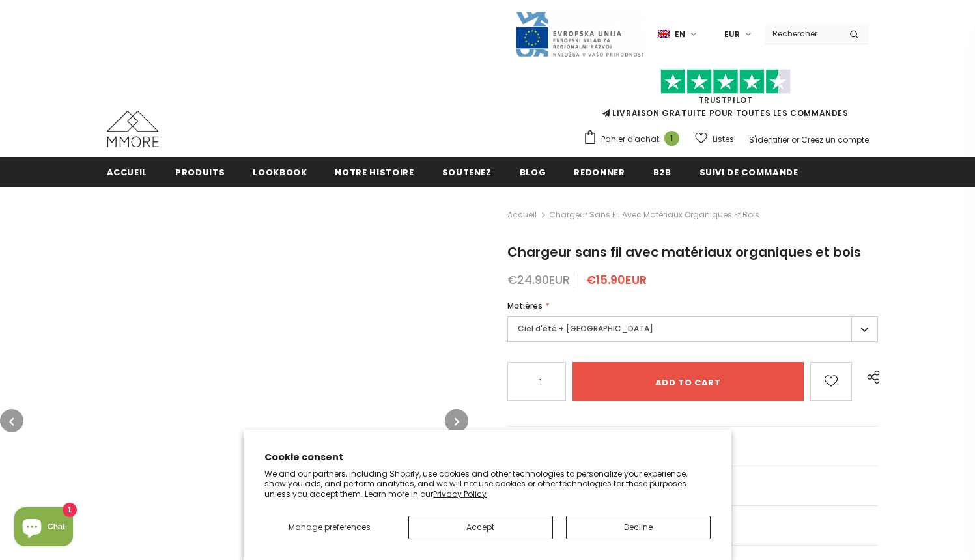  I want to click on button: Accept, so click(481, 527).